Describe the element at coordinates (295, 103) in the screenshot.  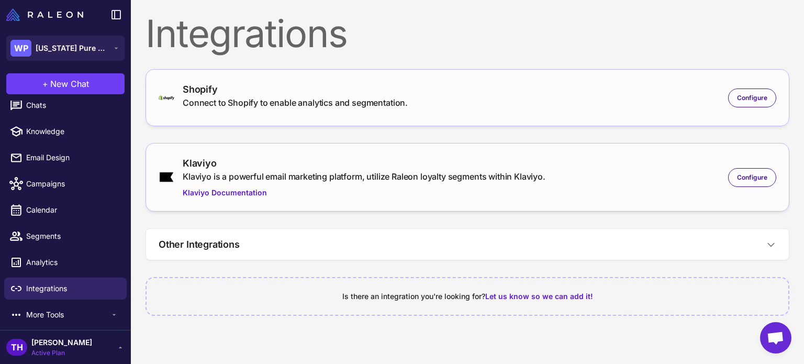
I see `div: Connect to Shopify to enable analytics and segmentation.` at that location.